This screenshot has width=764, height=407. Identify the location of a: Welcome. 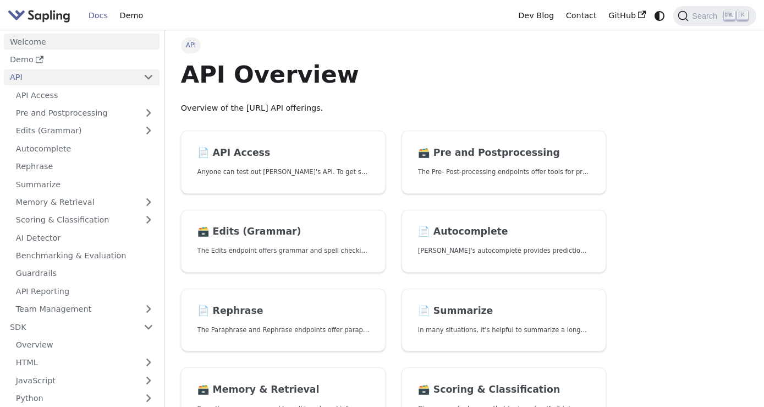
(81, 41).